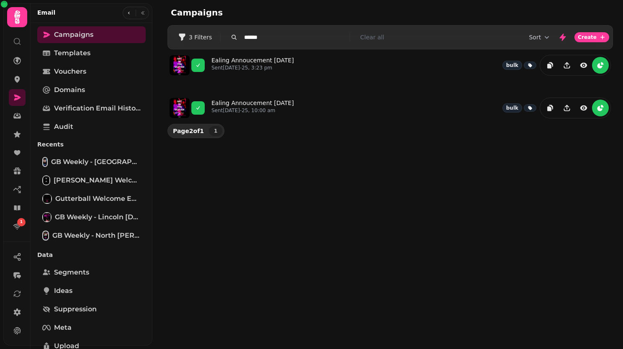 This screenshot has width=623, height=349. What do you see at coordinates (91, 72) in the screenshot?
I see `a: Vouchers` at bounding box center [91, 72].